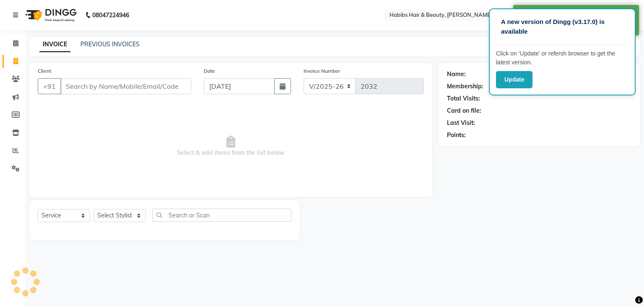 This screenshot has height=307, width=644. Describe the element at coordinates (126, 86) in the screenshot. I see `input: Search by Name/Mobile/Email/Code` at that location.